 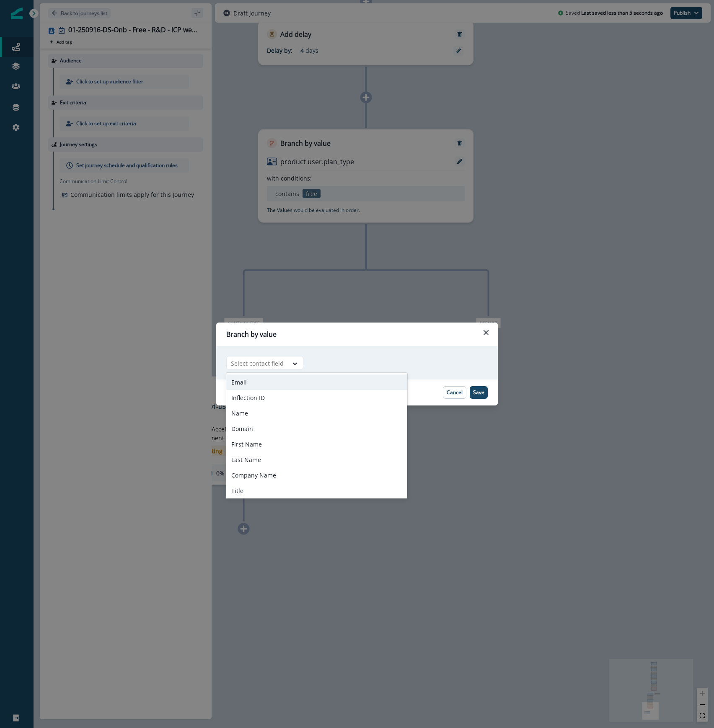 What do you see at coordinates (316, 459) in the screenshot?
I see `div: Last Name` at bounding box center [316, 459].